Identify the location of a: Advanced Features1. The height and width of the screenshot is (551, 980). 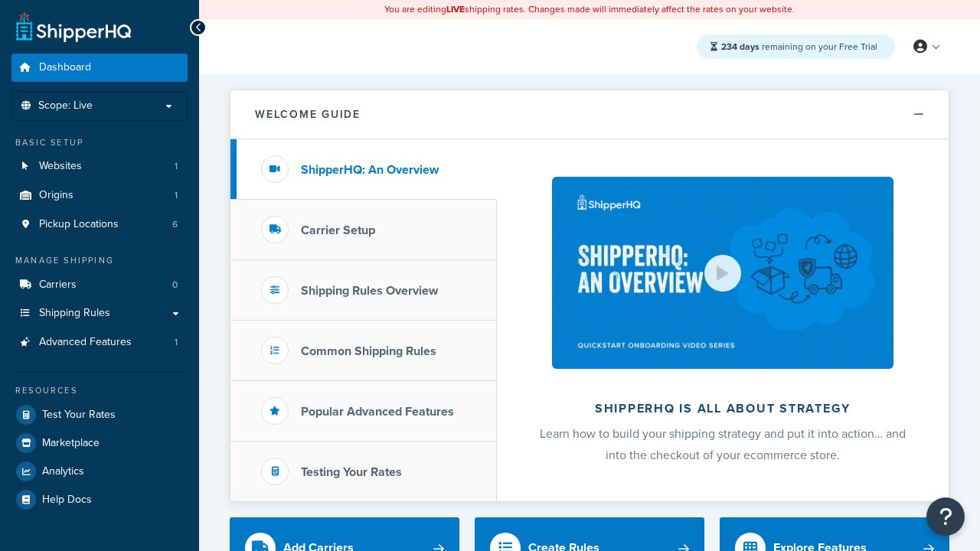
(100, 342).